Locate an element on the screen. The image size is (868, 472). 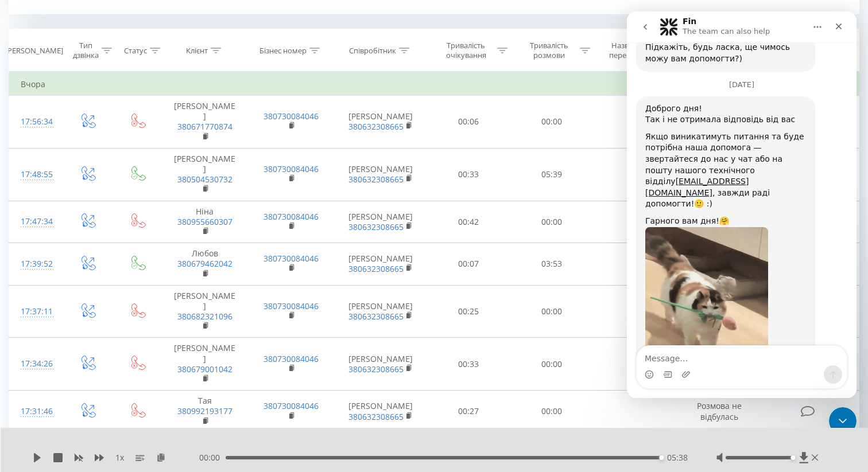
div: Доброго дня! is located at coordinates (99, 97).